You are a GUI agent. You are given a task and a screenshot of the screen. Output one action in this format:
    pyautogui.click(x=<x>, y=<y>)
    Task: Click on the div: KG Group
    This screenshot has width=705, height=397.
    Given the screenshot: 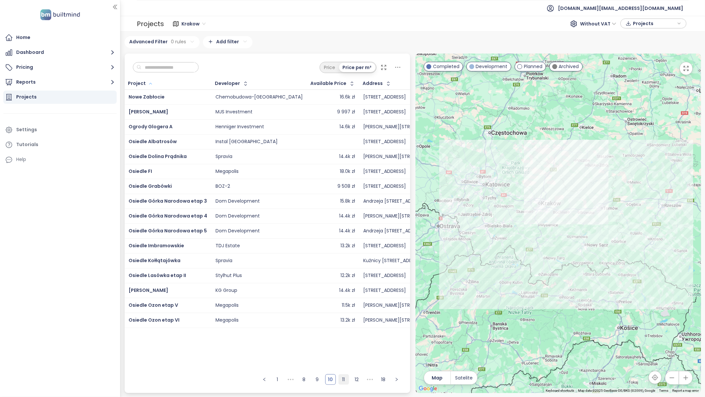 What is the action you would take?
    pyautogui.click(x=226, y=291)
    